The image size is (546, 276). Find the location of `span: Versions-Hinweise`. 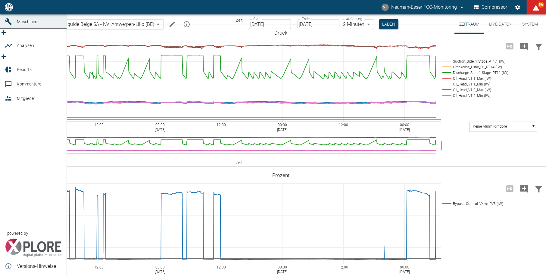

span: Versions-Hinweise is located at coordinates (39, 266).